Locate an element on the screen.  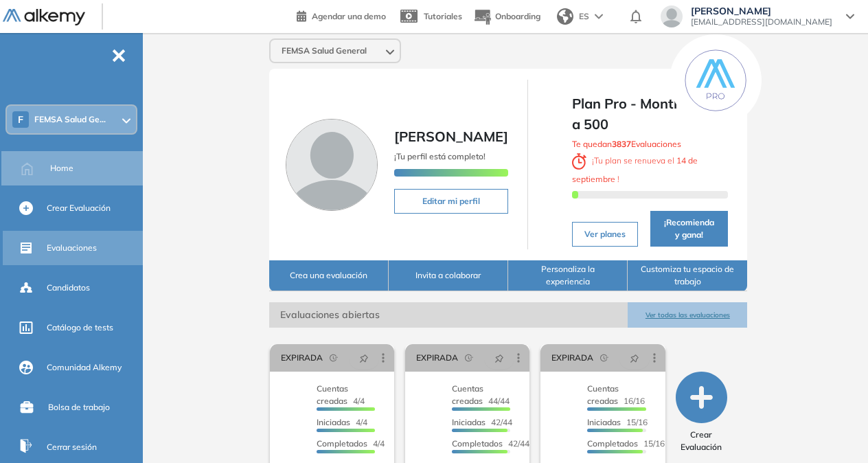
button: Ver planes is located at coordinates (605, 234).